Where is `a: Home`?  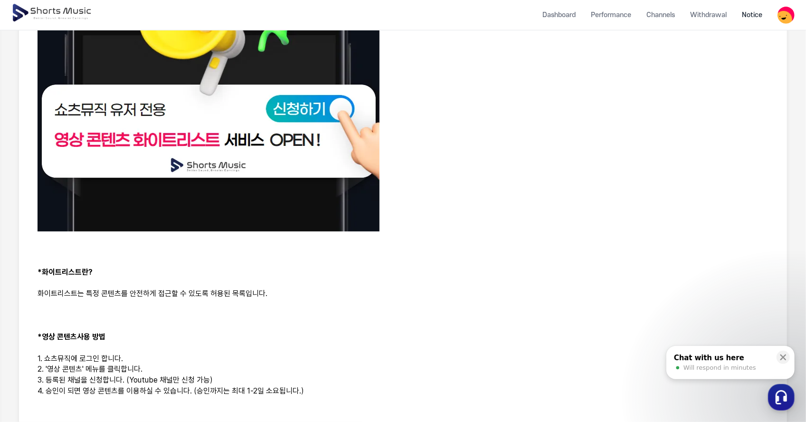
a: Home is located at coordinates (33, 313).